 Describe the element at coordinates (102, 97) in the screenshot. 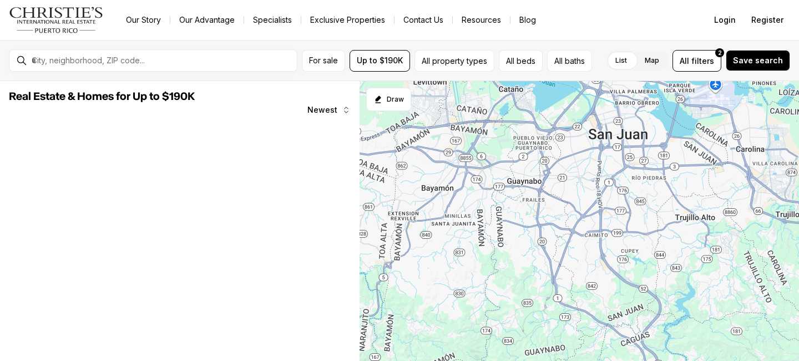

I see `span: Real Estate & Homes for Up to $190K` at that location.